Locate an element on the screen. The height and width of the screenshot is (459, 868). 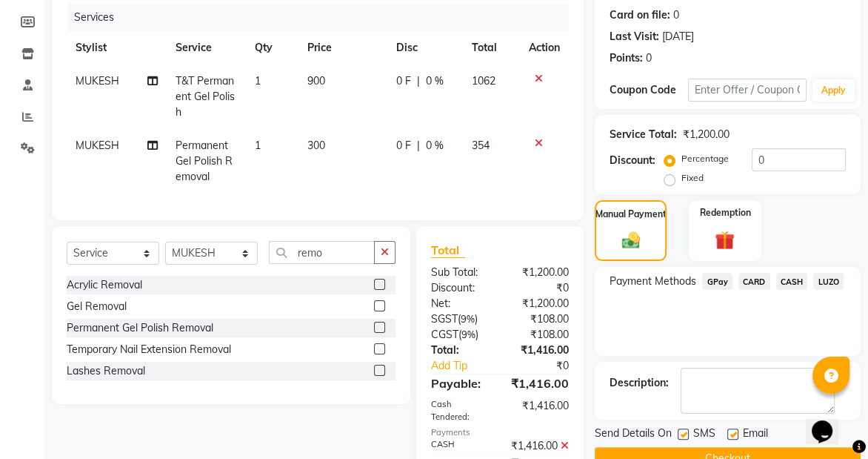
img: _cash.svg is located at coordinates (632, 240).